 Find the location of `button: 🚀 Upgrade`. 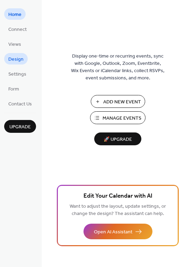

button: 🚀 Upgrade is located at coordinates (118, 139).